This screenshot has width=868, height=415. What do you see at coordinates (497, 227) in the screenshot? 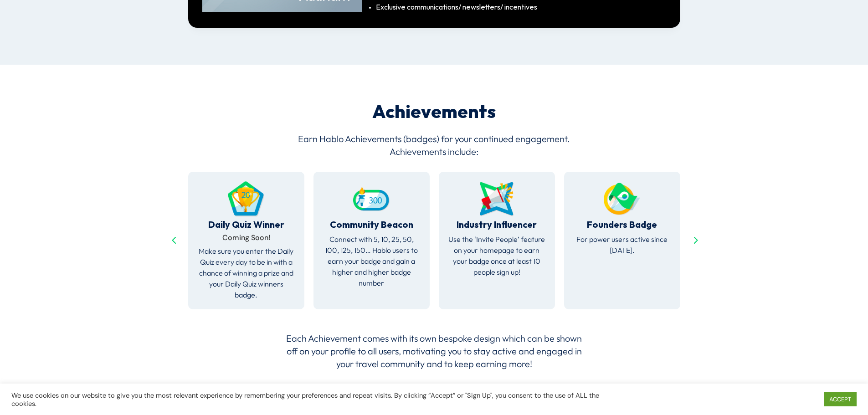
I see `h4: Industry Influencer` at bounding box center [497, 227].